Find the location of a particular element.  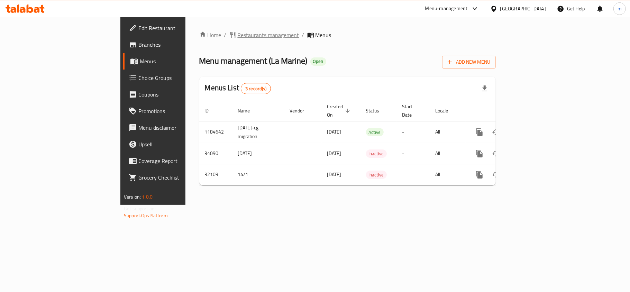

a: Menus is located at coordinates (174, 61).